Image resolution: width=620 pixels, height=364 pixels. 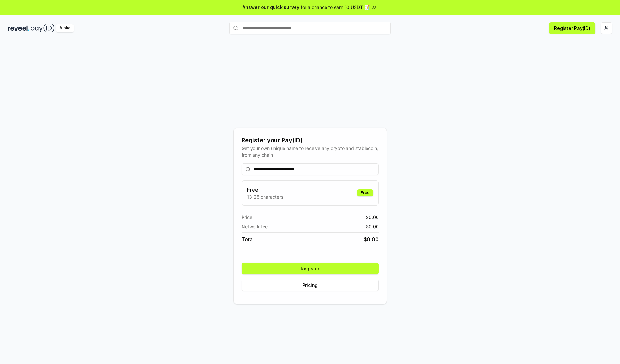 What do you see at coordinates (265, 197) in the screenshot?
I see `p: 13-25 characters` at bounding box center [265, 197].